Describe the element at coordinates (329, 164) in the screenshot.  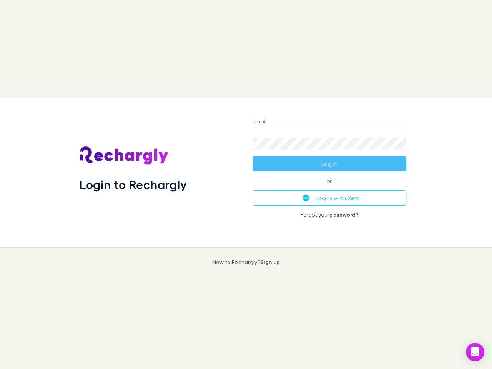
I see `button: Log in` at that location.